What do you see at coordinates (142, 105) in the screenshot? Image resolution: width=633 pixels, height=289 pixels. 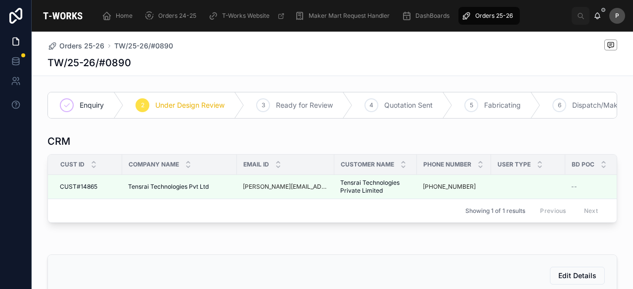 I see `span: 2` at bounding box center [142, 105].